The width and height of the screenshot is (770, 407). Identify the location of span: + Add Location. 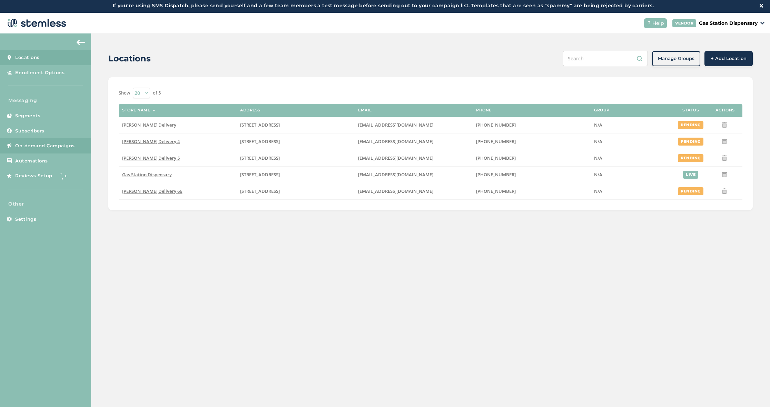
(729, 59).